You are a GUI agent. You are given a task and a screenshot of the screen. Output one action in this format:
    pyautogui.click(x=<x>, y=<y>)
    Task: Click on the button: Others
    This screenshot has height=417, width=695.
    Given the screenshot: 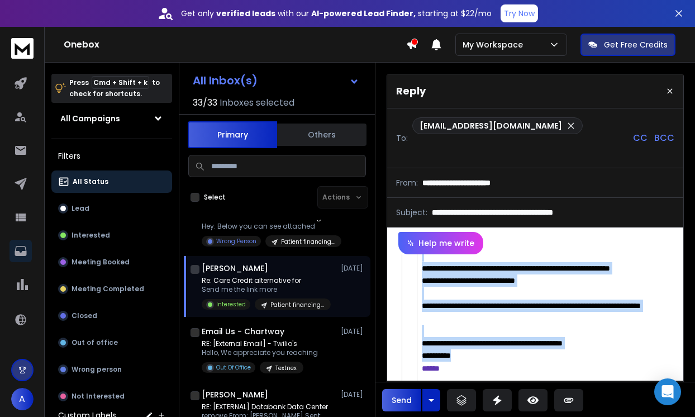 What is the action you would take?
    pyautogui.click(x=322, y=135)
    